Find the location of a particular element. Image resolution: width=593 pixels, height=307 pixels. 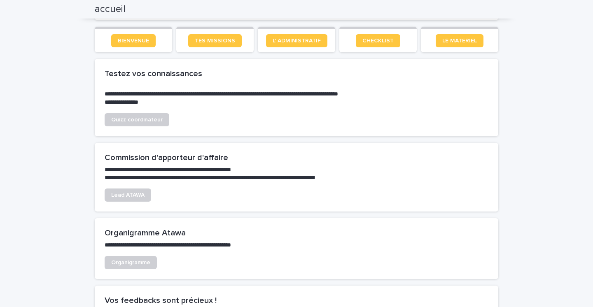

span: Organigramme is located at coordinates (131, 263).